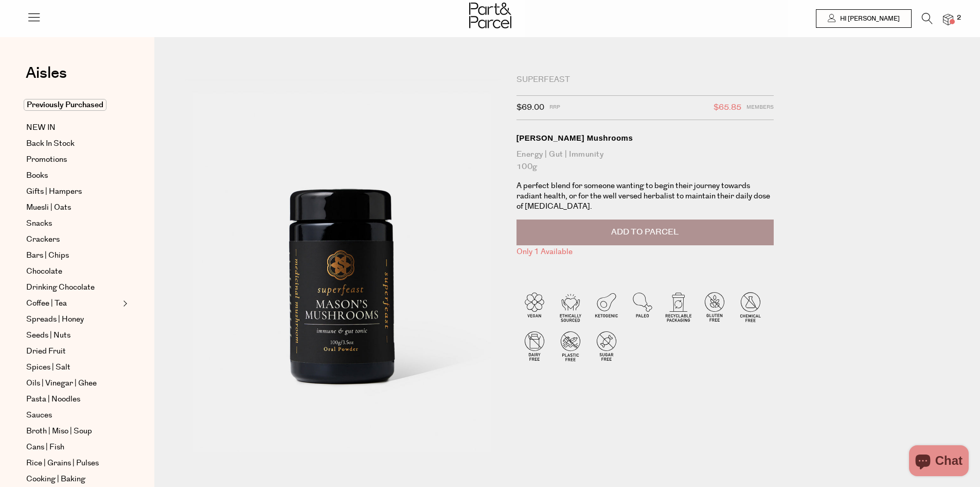  I want to click on span: Snacks, so click(39, 224).